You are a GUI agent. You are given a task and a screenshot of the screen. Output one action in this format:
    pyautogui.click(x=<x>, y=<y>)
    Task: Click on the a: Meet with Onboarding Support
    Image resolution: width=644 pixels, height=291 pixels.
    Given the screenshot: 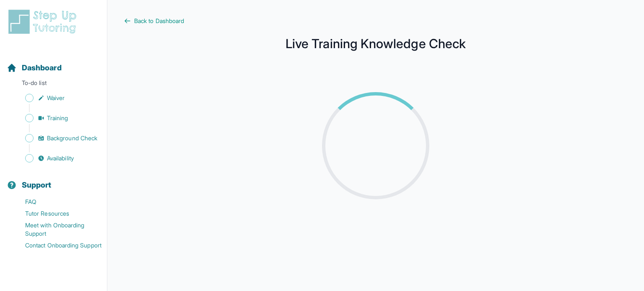 What is the action you would take?
    pyautogui.click(x=56, y=230)
    